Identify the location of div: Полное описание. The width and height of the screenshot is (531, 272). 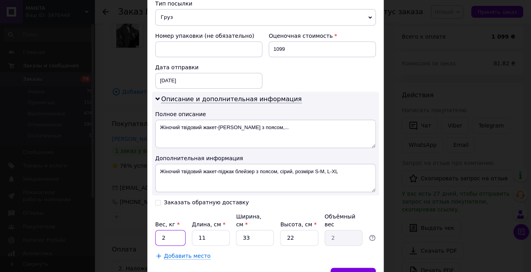
(265, 114).